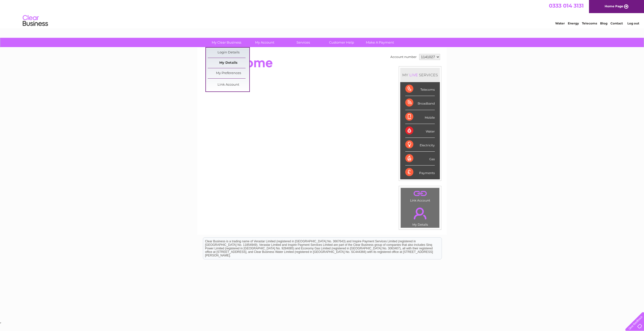  Describe the element at coordinates (566, 6) in the screenshot. I see `a: 0333 014 3131` at that location.